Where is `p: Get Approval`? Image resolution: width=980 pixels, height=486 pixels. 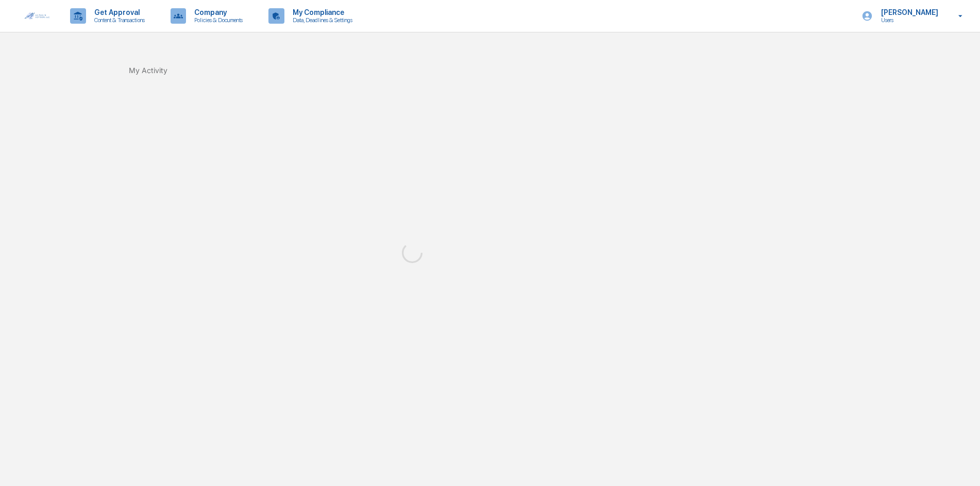
p: Get Approval is located at coordinates (118, 13).